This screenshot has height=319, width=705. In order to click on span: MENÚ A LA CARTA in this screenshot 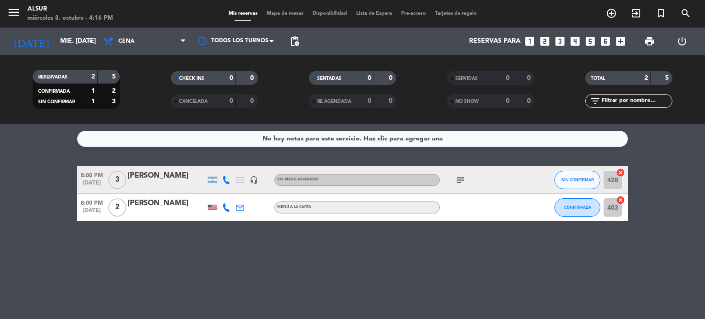, I will do `click(294, 207)`.